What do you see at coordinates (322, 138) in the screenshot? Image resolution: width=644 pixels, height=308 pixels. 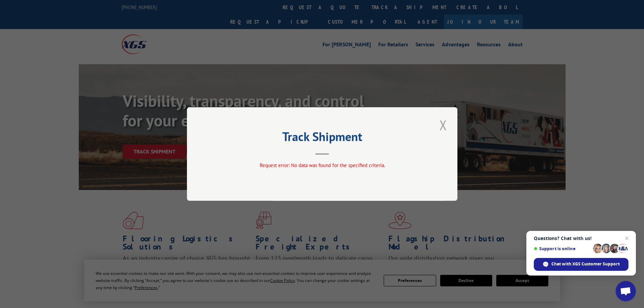 I see `h2: Track Shipment` at bounding box center [322, 138].